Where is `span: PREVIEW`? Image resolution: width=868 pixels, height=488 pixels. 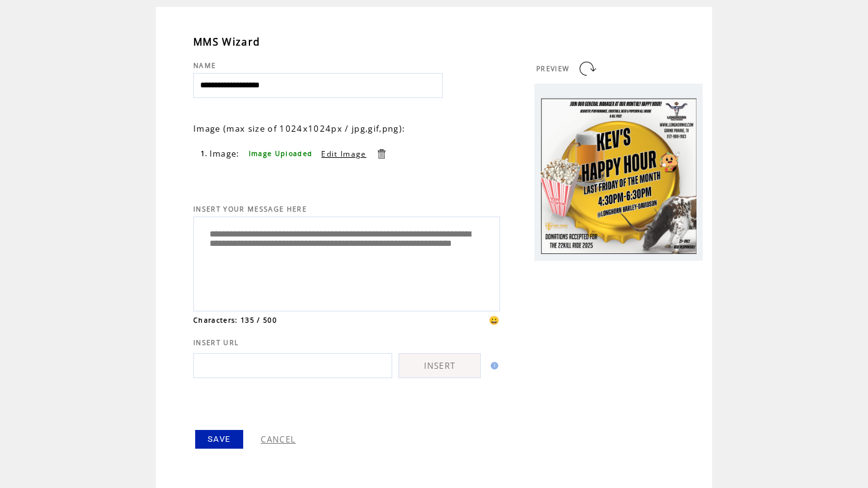 span: PREVIEW is located at coordinates (552, 69).